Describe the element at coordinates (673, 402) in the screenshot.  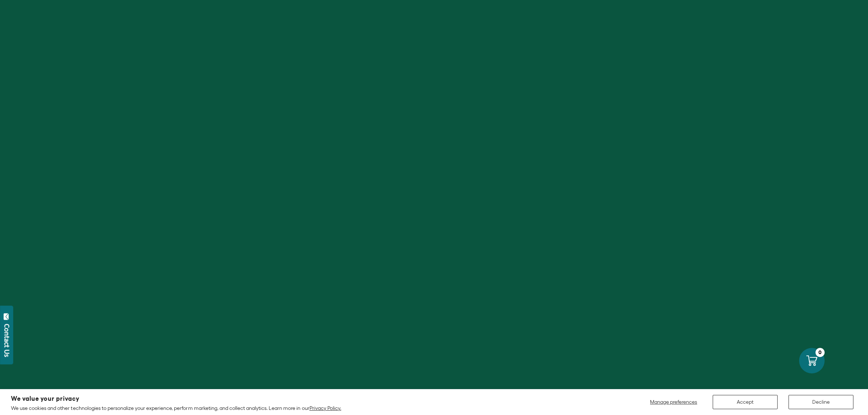
I see `button: Manage preferences` at that location.